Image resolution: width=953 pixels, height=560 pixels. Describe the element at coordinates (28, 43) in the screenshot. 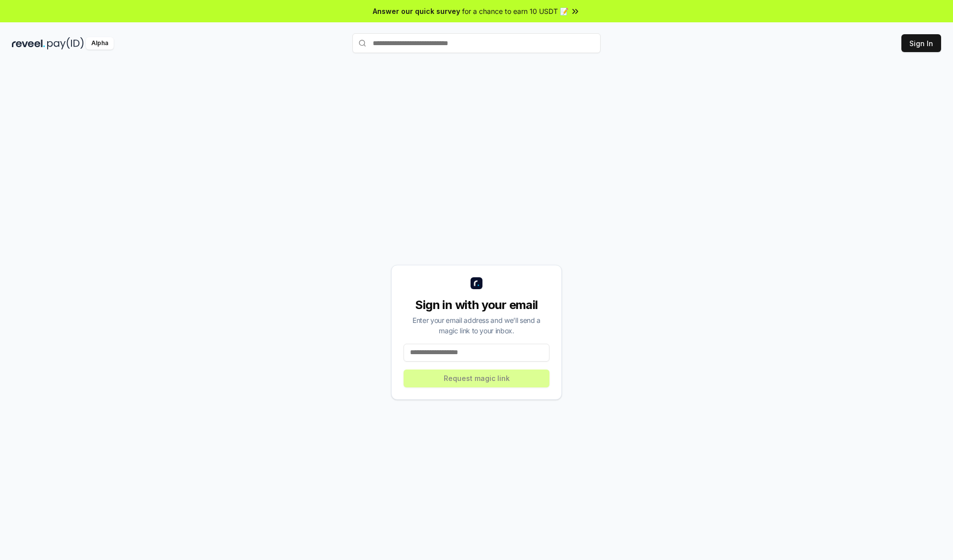

I see `img: reveel_dark` at that location.